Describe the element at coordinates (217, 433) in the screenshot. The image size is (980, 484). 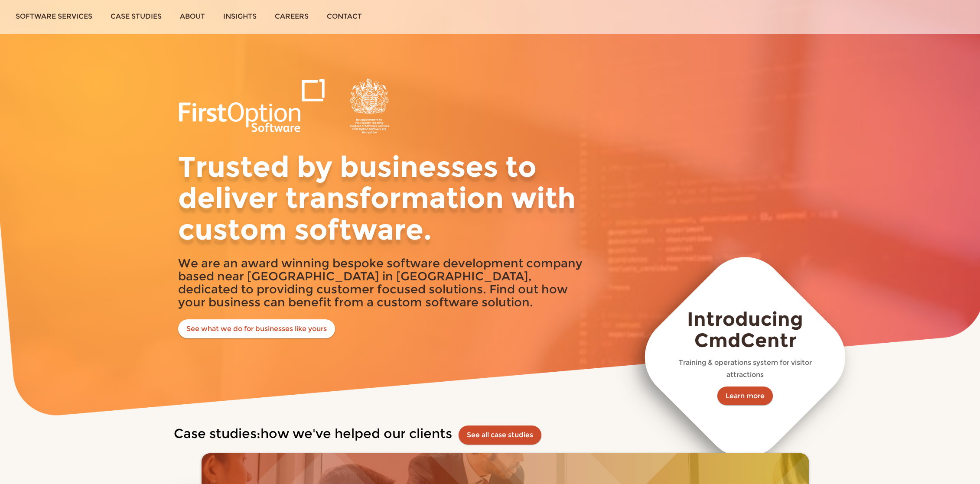
I see `span: Case studies:` at that location.